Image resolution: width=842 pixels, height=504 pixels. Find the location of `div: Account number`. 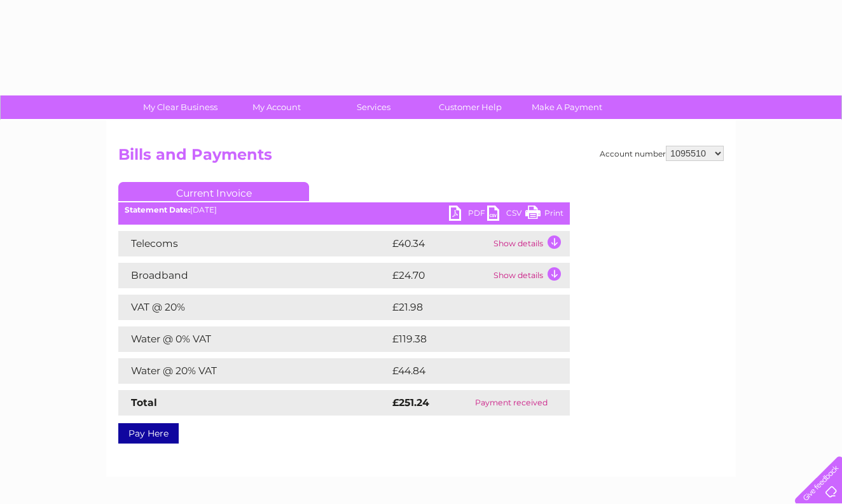

div: Account number is located at coordinates (661, 153).